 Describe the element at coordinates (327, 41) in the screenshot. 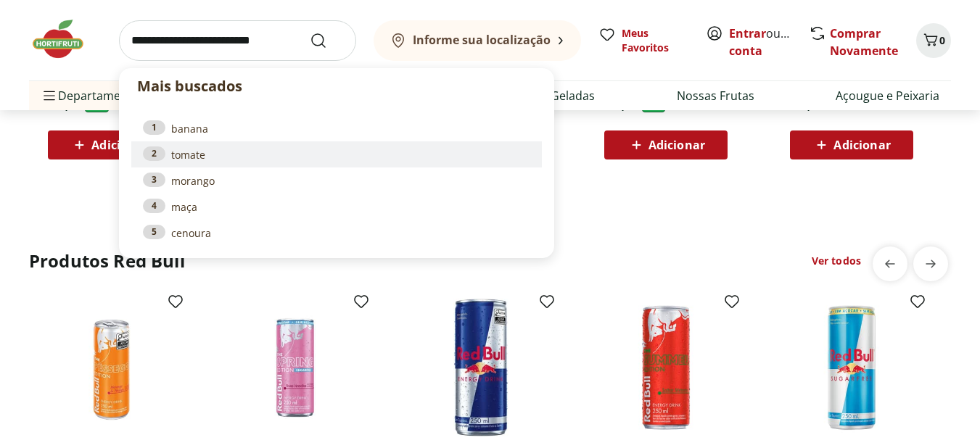

I see `button: Submit Search` at that location.